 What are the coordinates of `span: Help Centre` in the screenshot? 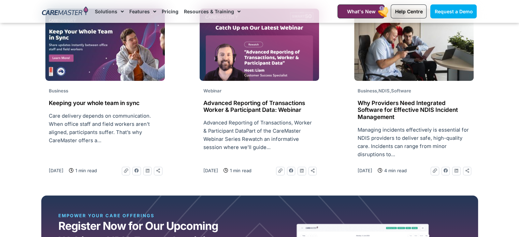 It's located at (409, 11).